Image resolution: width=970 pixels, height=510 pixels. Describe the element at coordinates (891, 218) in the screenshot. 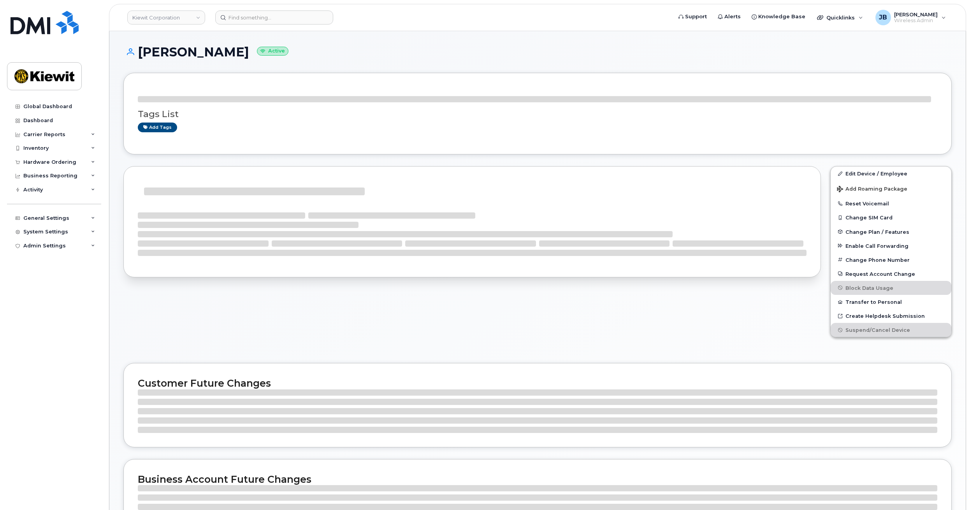

I see `button: Change SIM Card` at that location.